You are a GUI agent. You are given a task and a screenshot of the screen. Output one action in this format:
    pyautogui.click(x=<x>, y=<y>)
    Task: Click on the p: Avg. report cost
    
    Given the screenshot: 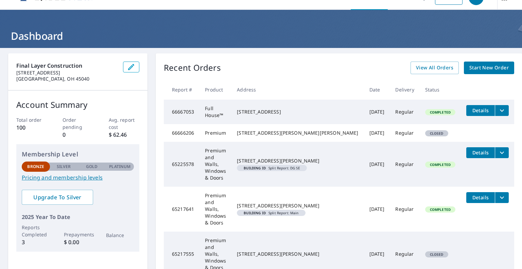 What is the action you would take?
    pyautogui.click(x=124, y=123)
    